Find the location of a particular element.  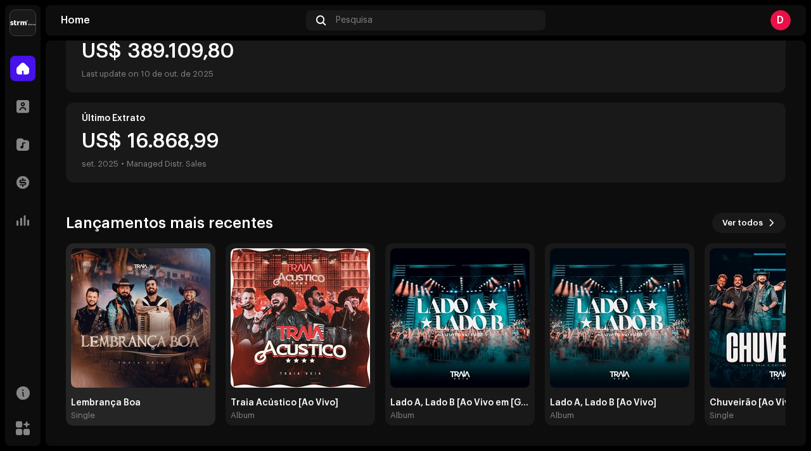

div: Home is located at coordinates (181, 20).